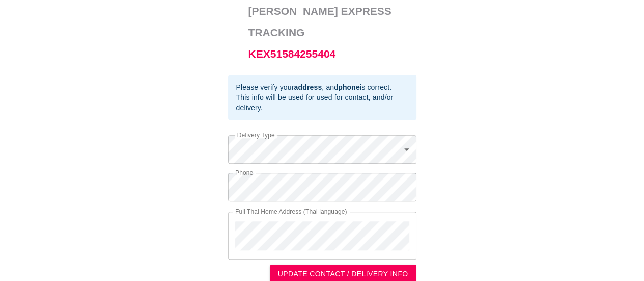 Image resolution: width=644 pixels, height=281 pixels. What do you see at coordinates (322, 87) in the screenshot?
I see `div: Please verify your , and is correct.` at bounding box center [322, 87].